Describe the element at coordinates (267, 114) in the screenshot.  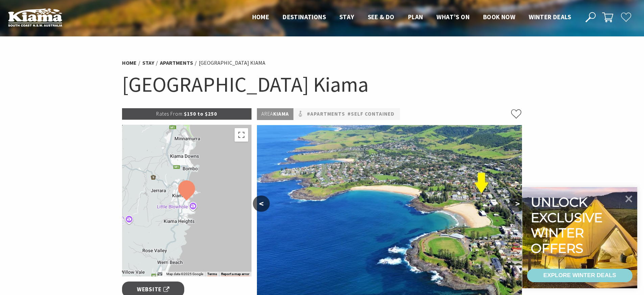
I see `span: Area` at that location.